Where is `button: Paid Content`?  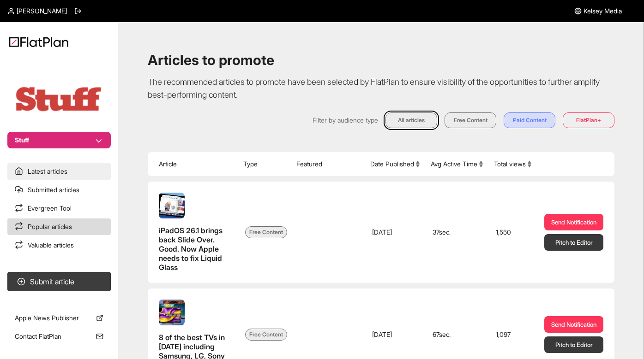 button: Paid Content is located at coordinates (529, 120).